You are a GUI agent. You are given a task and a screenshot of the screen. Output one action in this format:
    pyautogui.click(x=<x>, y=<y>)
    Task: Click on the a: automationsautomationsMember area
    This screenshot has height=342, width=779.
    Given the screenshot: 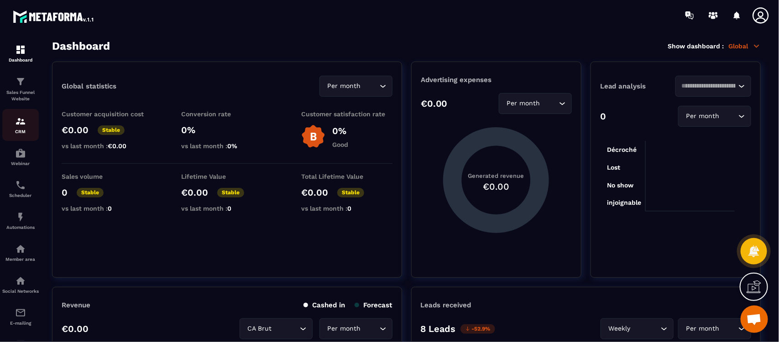 What is the action you would take?
    pyautogui.click(x=21, y=253)
    